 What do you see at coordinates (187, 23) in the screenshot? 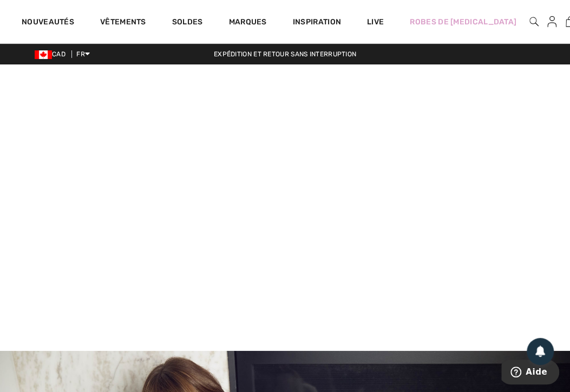
I see `a: Soldes` at bounding box center [187, 23].